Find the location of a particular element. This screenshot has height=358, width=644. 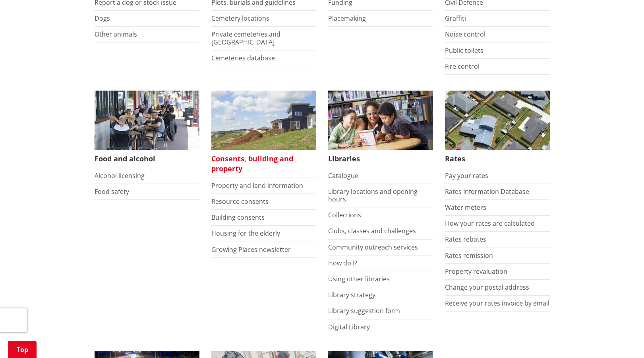

a: Public toilets is located at coordinates (464, 50).